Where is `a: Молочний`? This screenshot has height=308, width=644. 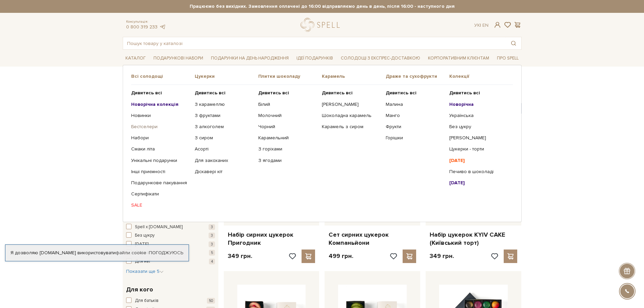 a: Молочний is located at coordinates (287, 116).